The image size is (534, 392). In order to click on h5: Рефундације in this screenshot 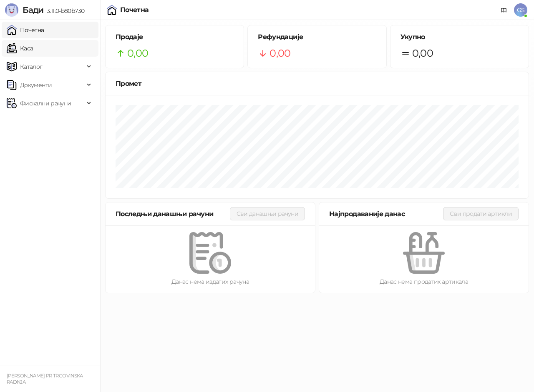, I will do `click(317, 37)`.